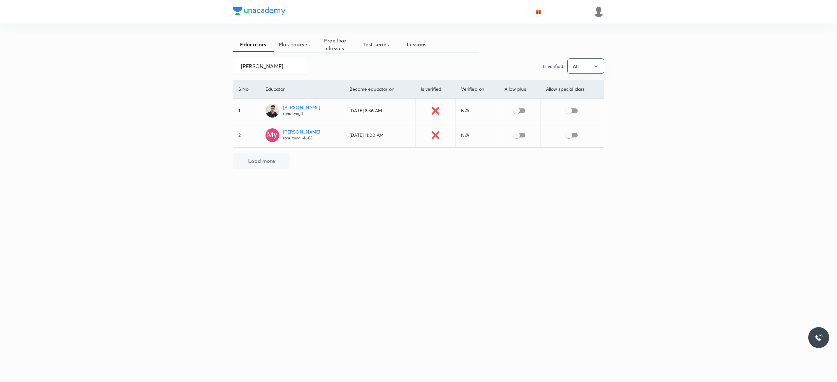 The image size is (837, 382). What do you see at coordinates (585, 66) in the screenshot?
I see `button: All` at bounding box center [585, 66].